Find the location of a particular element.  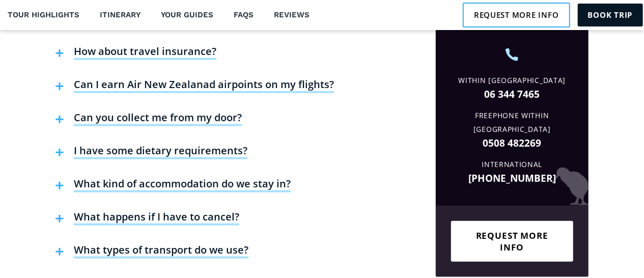

a: FAQs is located at coordinates (244, 15).